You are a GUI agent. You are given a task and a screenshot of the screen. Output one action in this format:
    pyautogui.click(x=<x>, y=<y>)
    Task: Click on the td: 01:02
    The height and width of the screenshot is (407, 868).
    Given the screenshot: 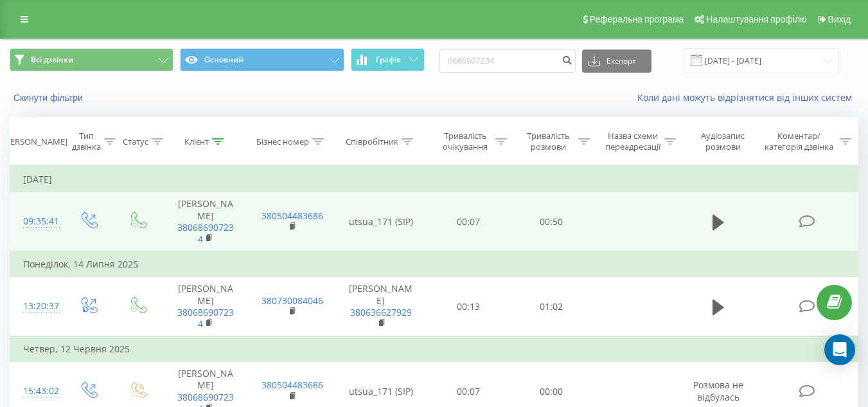 What is the action you would take?
    pyautogui.click(x=551, y=306)
    